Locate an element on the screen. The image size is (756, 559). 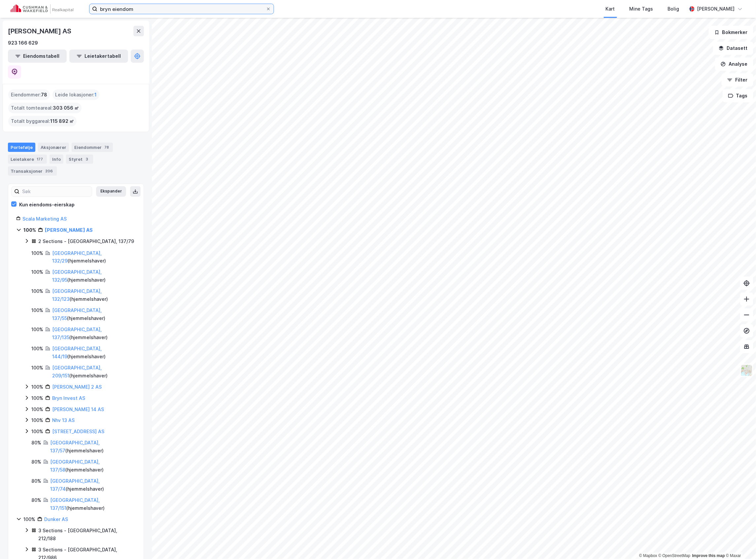
div: Styret is located at coordinates (79, 159).